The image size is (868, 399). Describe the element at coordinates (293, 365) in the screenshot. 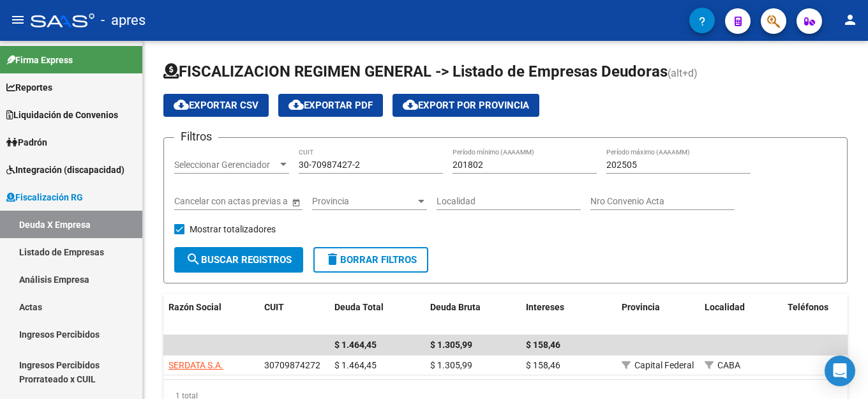

I see `span: 30709874272` at that location.